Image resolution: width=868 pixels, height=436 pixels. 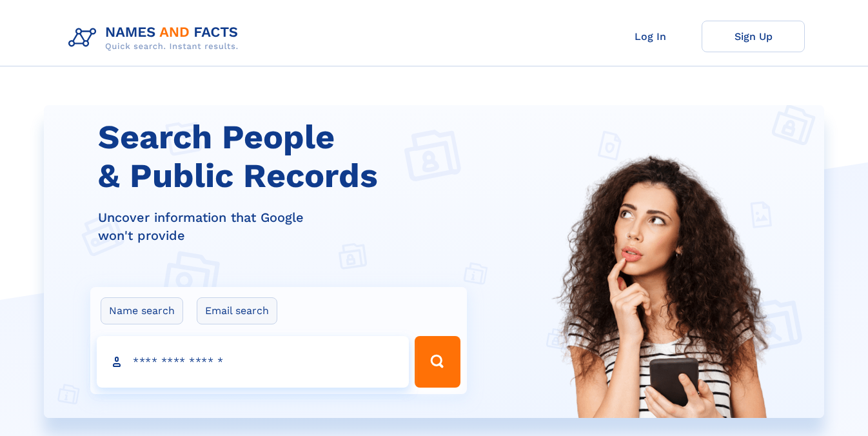 What do you see at coordinates (236, 311) in the screenshot?
I see `label: Email search` at bounding box center [236, 311].